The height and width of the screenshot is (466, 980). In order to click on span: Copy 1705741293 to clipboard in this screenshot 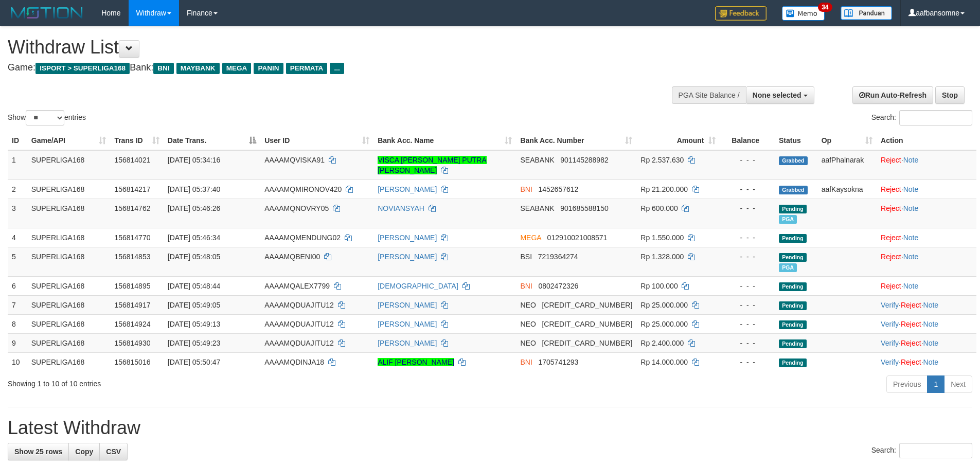, I will do `click(558, 362)`.